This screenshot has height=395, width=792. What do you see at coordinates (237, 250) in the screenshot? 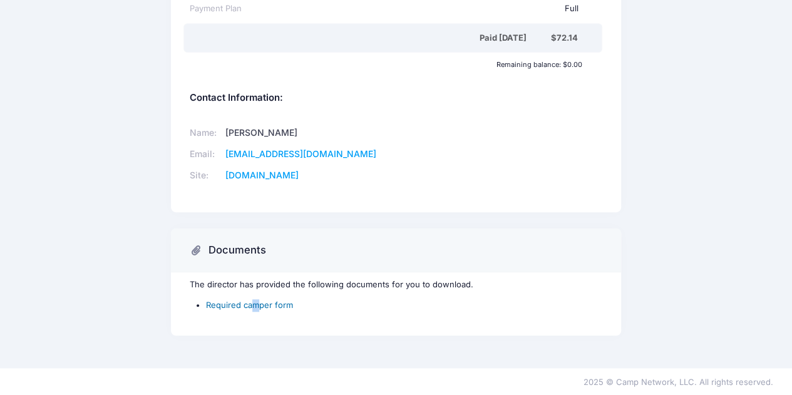
I see `h3: Documents` at bounding box center [237, 250].